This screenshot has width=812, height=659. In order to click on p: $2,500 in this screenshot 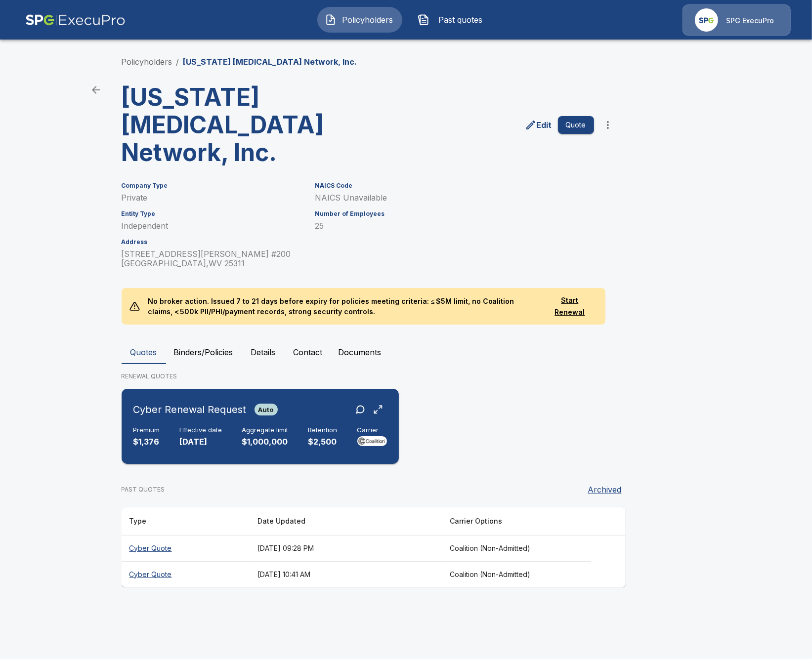, I will do `click(323, 442)`.